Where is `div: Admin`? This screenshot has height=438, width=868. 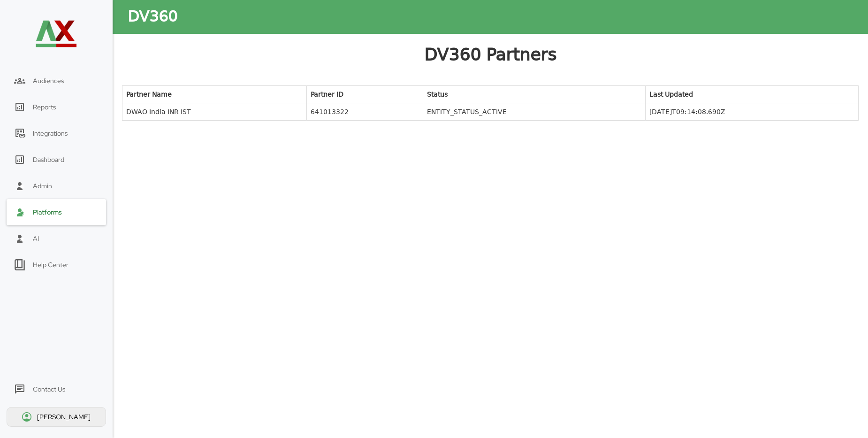
div: Admin is located at coordinates (42, 186).